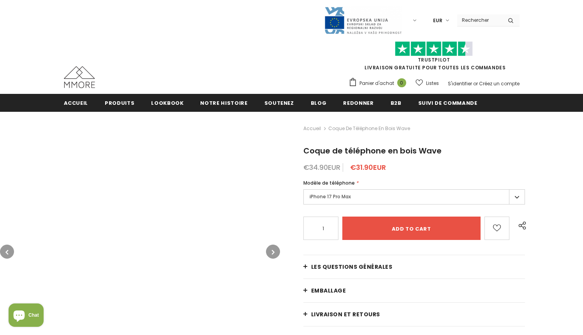 Image resolution: width=583 pixels, height=335 pixels. Describe the element at coordinates (427, 83) in the screenshot. I see `a: Listes` at that location.